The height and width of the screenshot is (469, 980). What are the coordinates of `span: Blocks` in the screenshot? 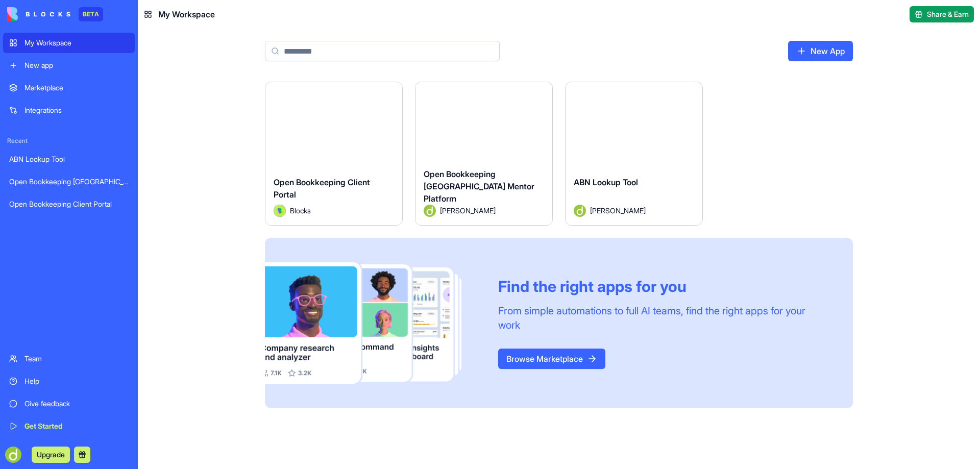 It's located at (300, 210).